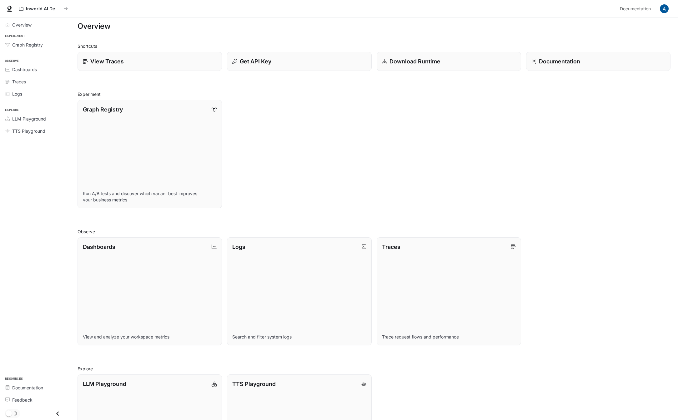 Image resolution: width=678 pixels, height=420 pixels. I want to click on h2: Observe, so click(374, 232).